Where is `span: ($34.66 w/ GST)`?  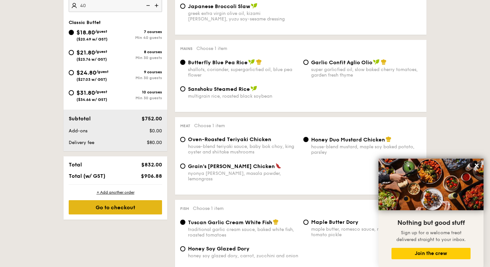
span: ($34.66 w/ GST) is located at coordinates (92, 99).